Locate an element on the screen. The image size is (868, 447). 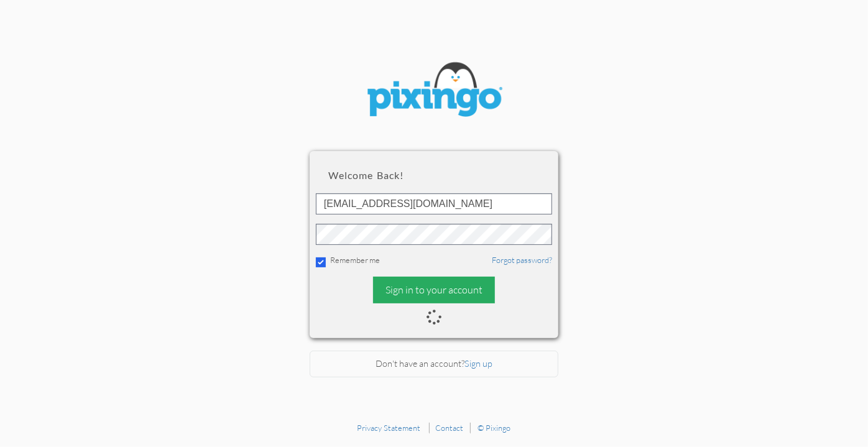
a: Forgot password? is located at coordinates (521, 260).